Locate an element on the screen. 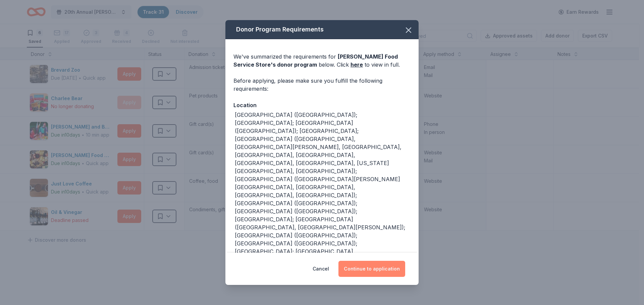  a: here is located at coordinates (357, 65).